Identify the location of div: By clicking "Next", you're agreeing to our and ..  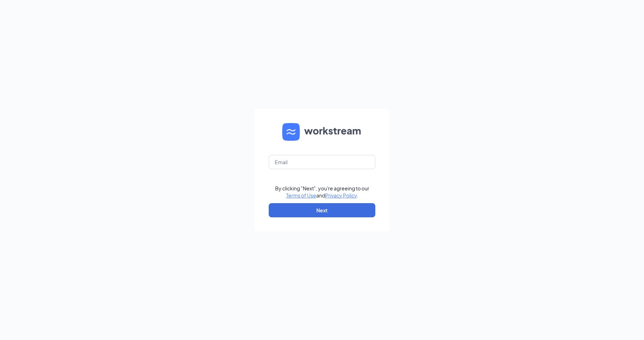
(322, 192).